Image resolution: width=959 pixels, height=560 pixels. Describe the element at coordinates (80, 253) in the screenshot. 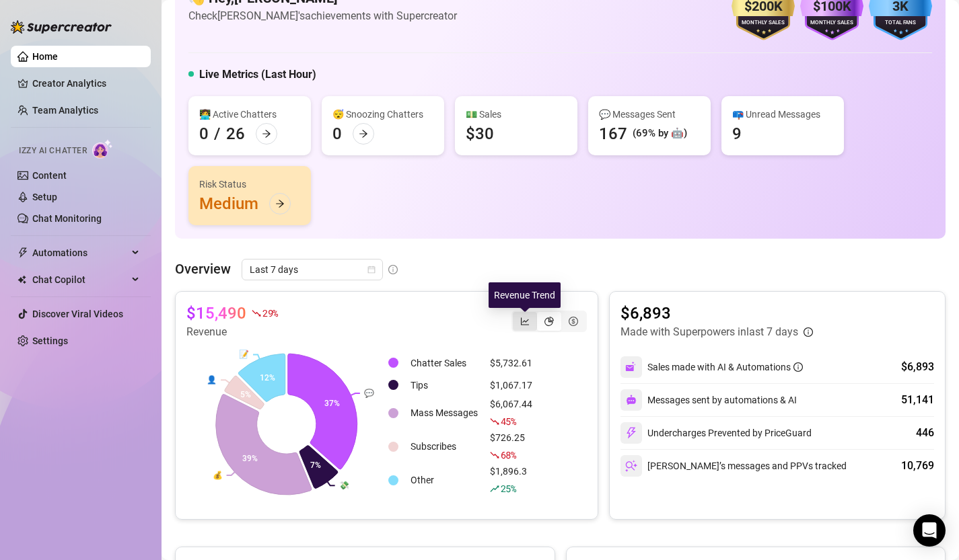

I see `span: Automations` at that location.